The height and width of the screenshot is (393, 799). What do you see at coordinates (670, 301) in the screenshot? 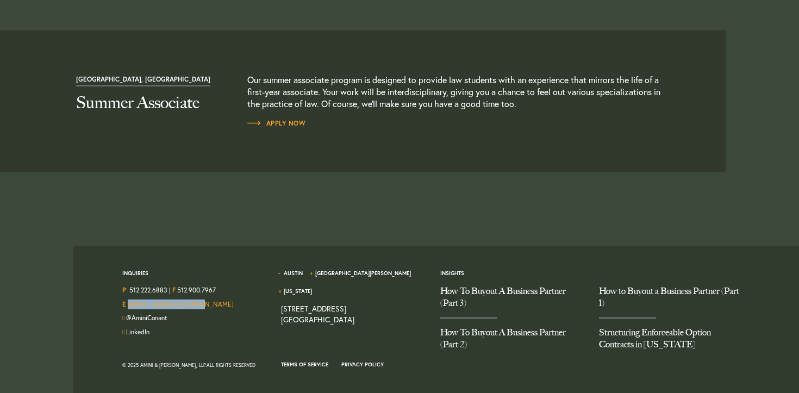
I see `a: How to Buyout a Business Partner (Part 1)` at bounding box center [670, 301].